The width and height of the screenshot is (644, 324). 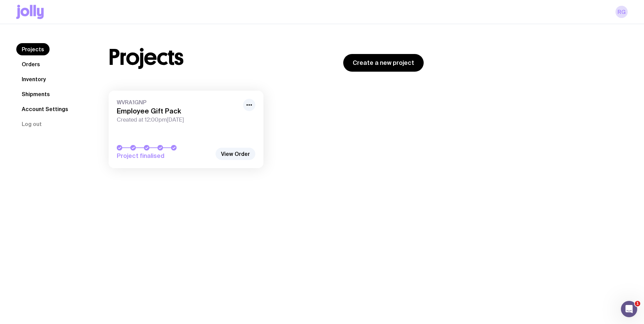 What do you see at coordinates (146, 57) in the screenshot?
I see `h1: Projects` at bounding box center [146, 57].